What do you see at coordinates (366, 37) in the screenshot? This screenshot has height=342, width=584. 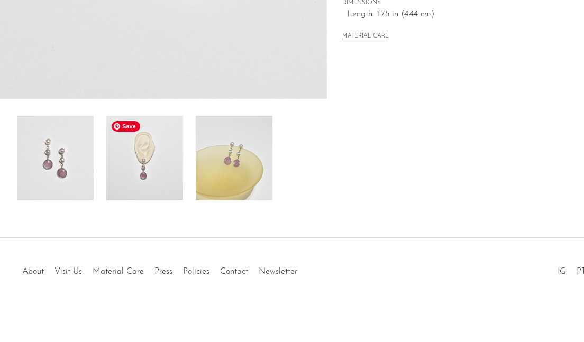 I see `button: MATERIAL CARE` at bounding box center [366, 37].